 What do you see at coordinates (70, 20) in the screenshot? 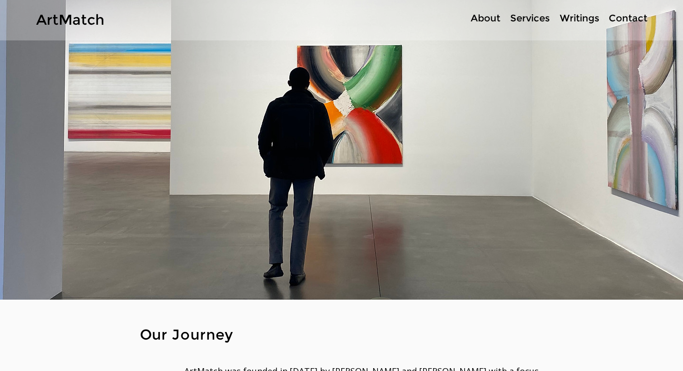
I see `a: ArtMatch` at bounding box center [70, 20].